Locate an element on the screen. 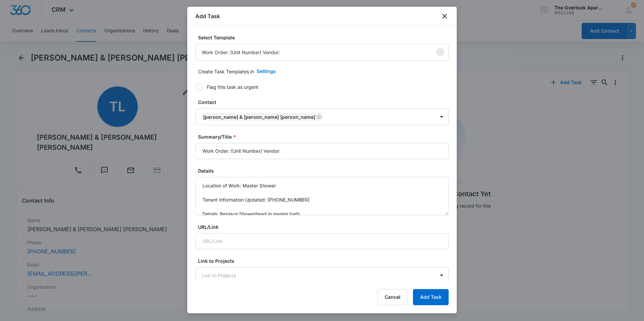  button: Add Task is located at coordinates (431, 297).